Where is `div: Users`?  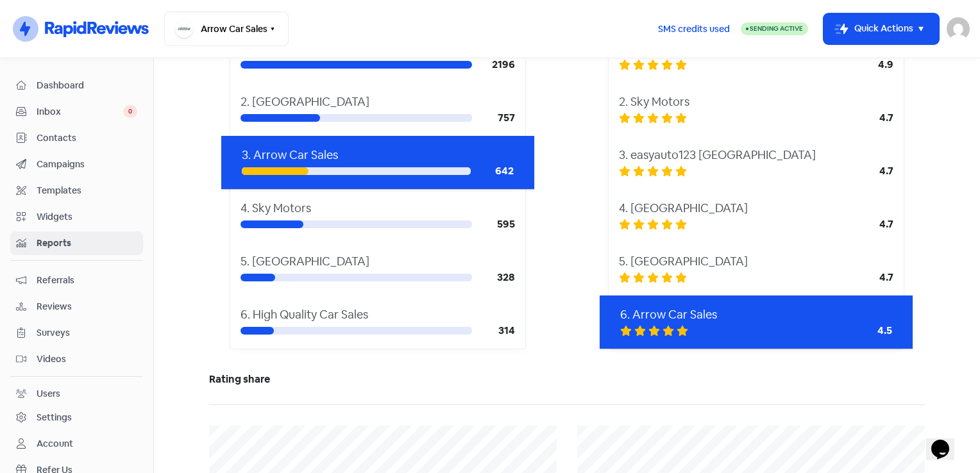 div: Users is located at coordinates (48, 393).